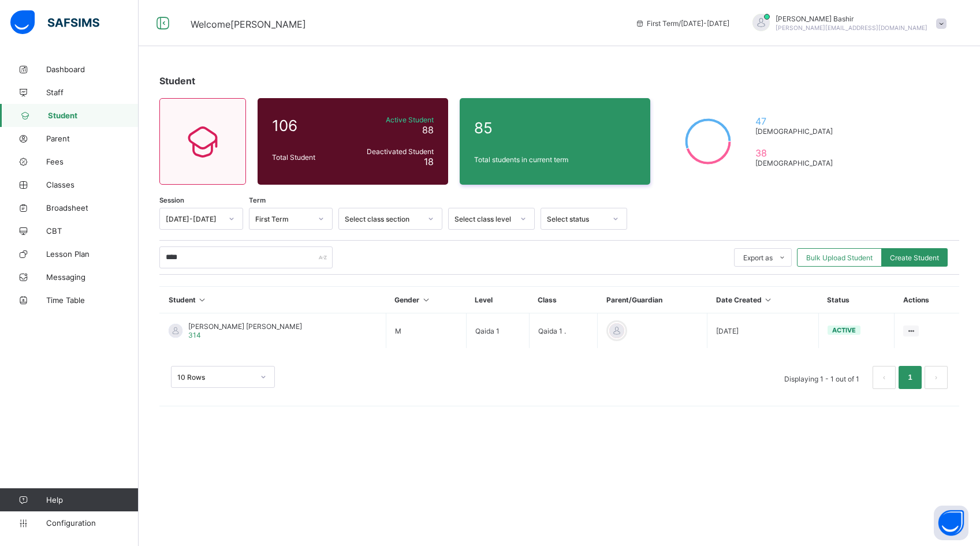 This screenshot has height=546, width=980. What do you see at coordinates (563, 301) in the screenshot?
I see `th: Class` at bounding box center [563, 301].